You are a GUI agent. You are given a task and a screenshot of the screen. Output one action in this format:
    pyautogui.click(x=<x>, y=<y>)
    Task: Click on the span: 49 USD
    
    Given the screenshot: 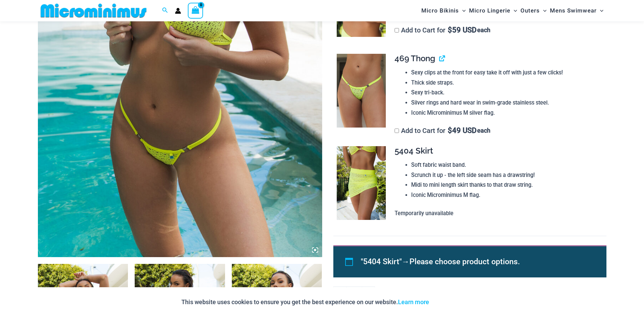 What is the action you would take?
    pyautogui.click(x=462, y=130)
    